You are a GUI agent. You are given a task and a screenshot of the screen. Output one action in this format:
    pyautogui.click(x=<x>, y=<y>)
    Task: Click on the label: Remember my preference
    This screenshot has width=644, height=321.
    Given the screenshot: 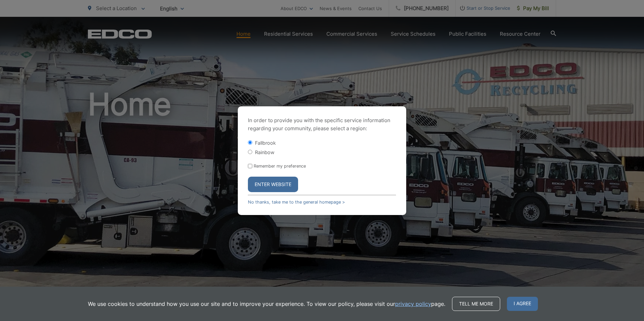 What is the action you would take?
    pyautogui.click(x=280, y=166)
    